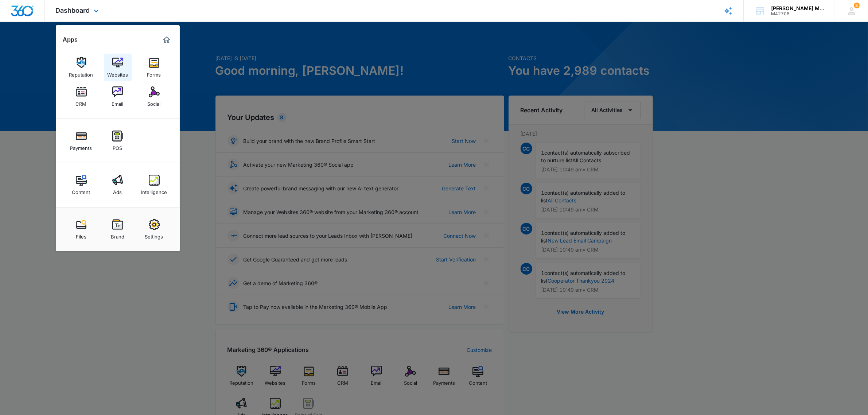 The width and height of the screenshot is (868, 415). What do you see at coordinates (81, 67) in the screenshot?
I see `a: Reputation` at bounding box center [81, 67].